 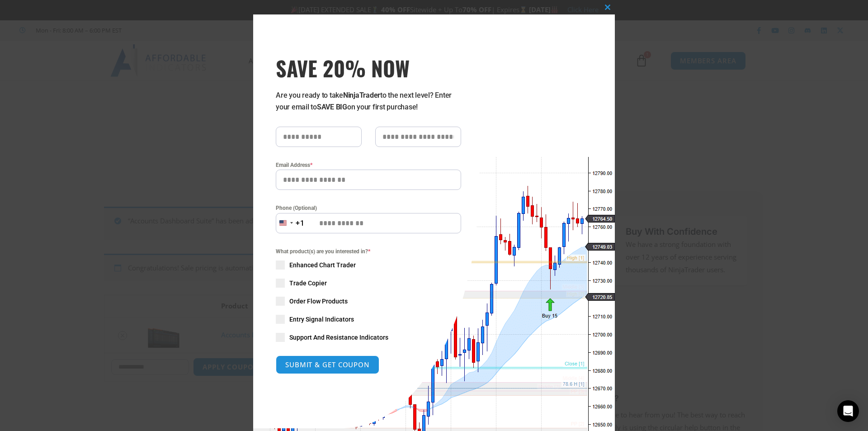 I want to click on button: SUBMIT & GET COUPON, so click(x=328, y=365).